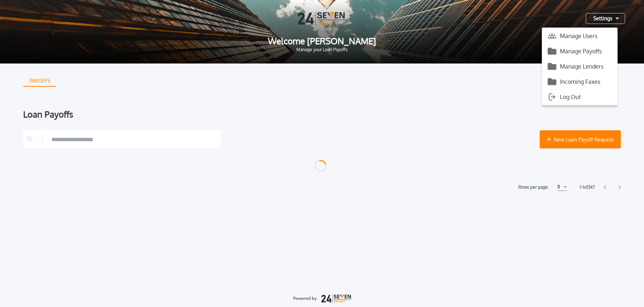 The width and height of the screenshot is (644, 307). I want to click on img: logo, so click(322, 298).